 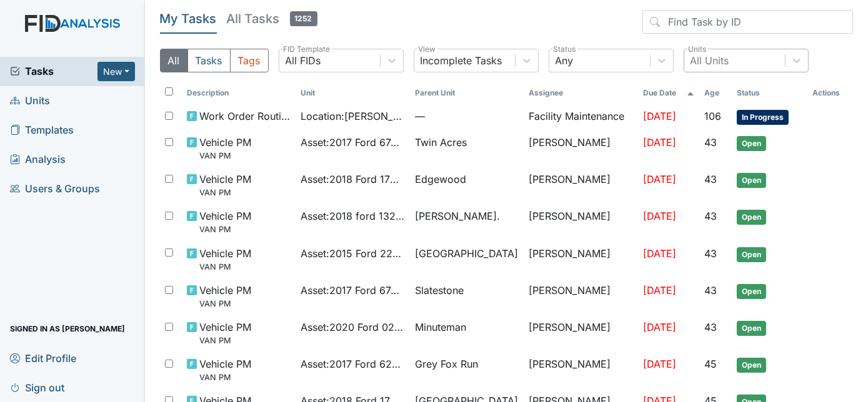 What do you see at coordinates (747, 21) in the screenshot?
I see `input: Find Task by ID` at bounding box center [747, 21].